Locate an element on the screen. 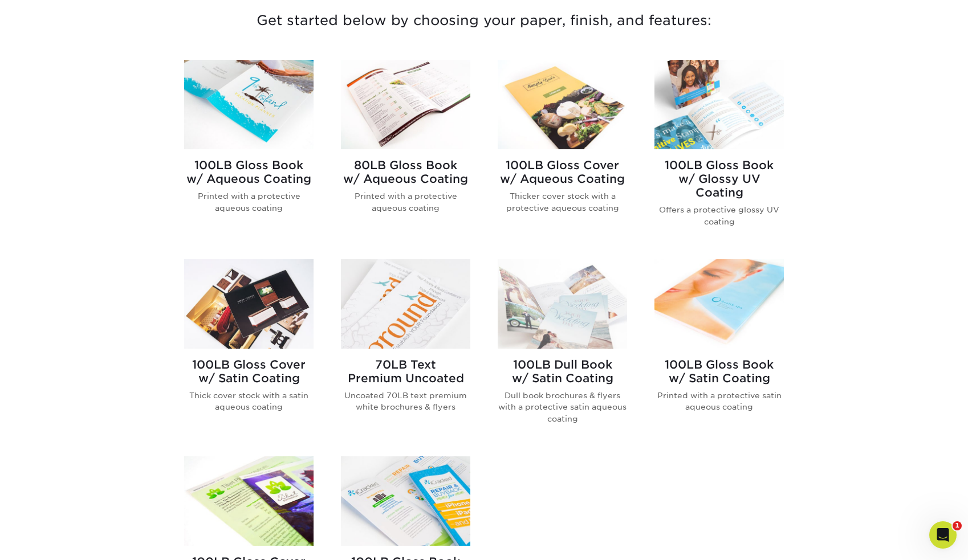 The width and height of the screenshot is (968, 560). p: Uncoated 70LB text premium white brochures & flyers is located at coordinates (405, 401).